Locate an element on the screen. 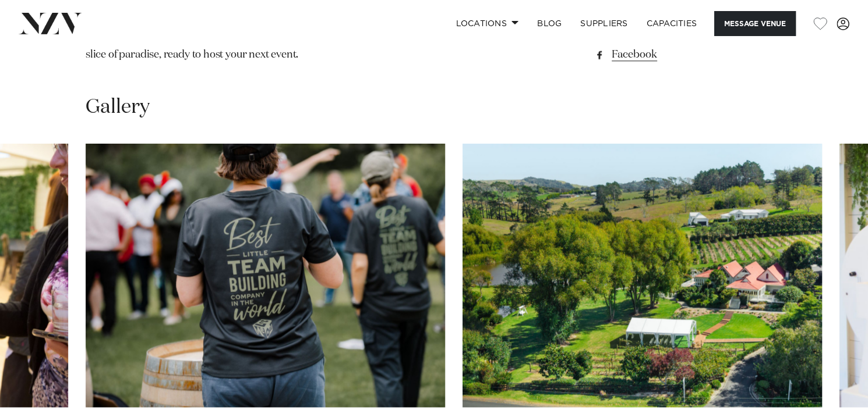  a: Locations is located at coordinates (487, 23).